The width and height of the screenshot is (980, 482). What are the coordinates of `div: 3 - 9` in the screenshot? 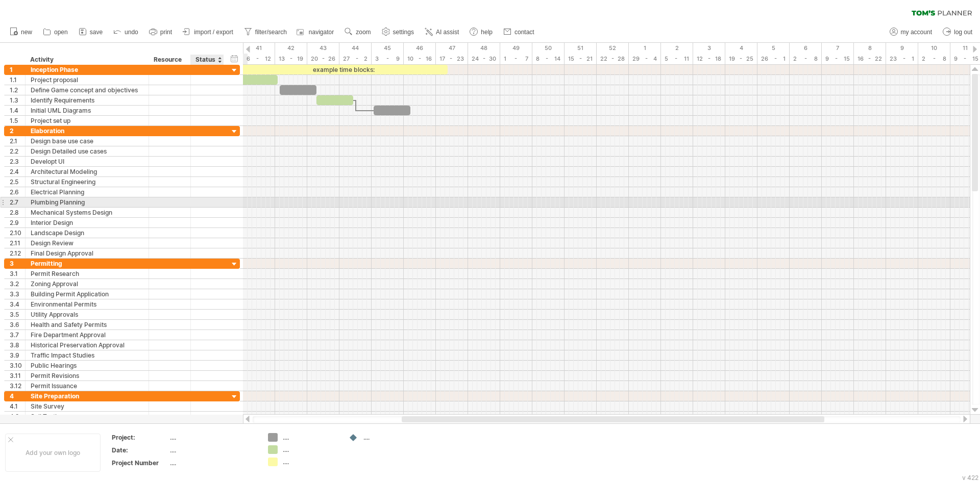 It's located at (388, 59).